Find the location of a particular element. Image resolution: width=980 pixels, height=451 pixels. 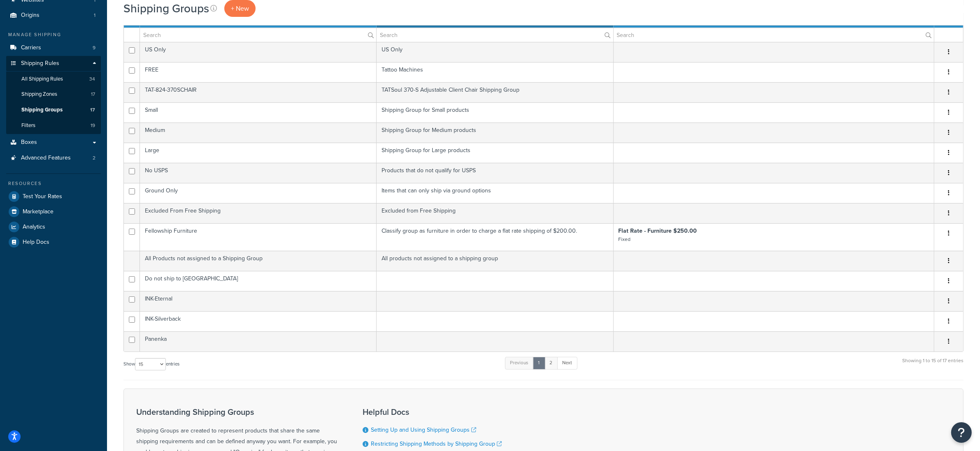

div: Resources is located at coordinates (53, 184).